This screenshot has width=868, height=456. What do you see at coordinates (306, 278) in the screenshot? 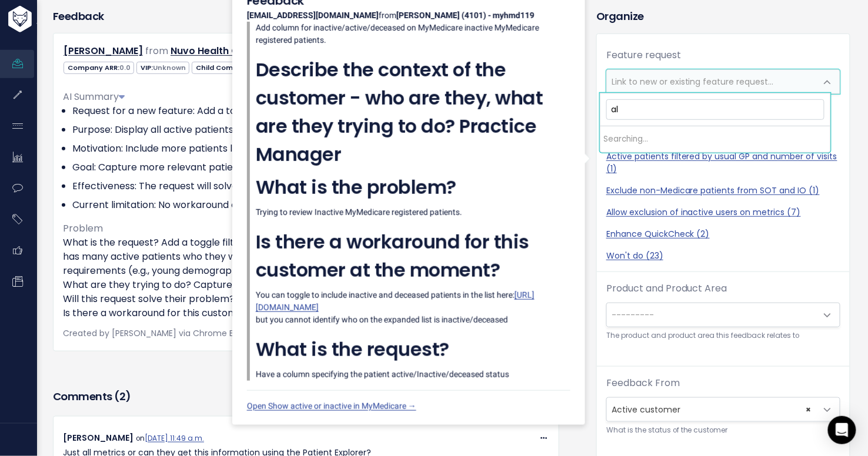
I see `p: What is the request? Add a toggle filter to all QI metrics to display all active patients in PMS....` at bounding box center [306, 278].